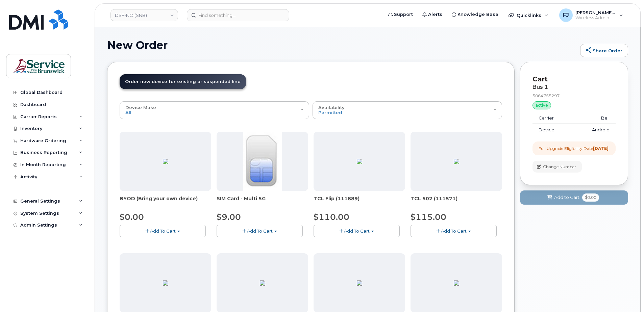 Image resolution: width=644 pixels, height=312 pixels. Describe the element at coordinates (604, 50) in the screenshot. I see `a: Share Order` at that location.